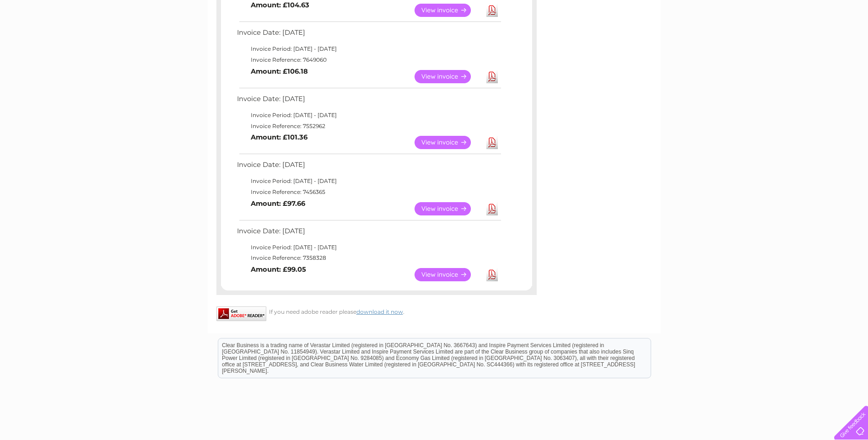 The width and height of the screenshot is (868, 440). What do you see at coordinates (368, 258) in the screenshot?
I see `td: Invoice Reference: 7358328` at bounding box center [368, 258].